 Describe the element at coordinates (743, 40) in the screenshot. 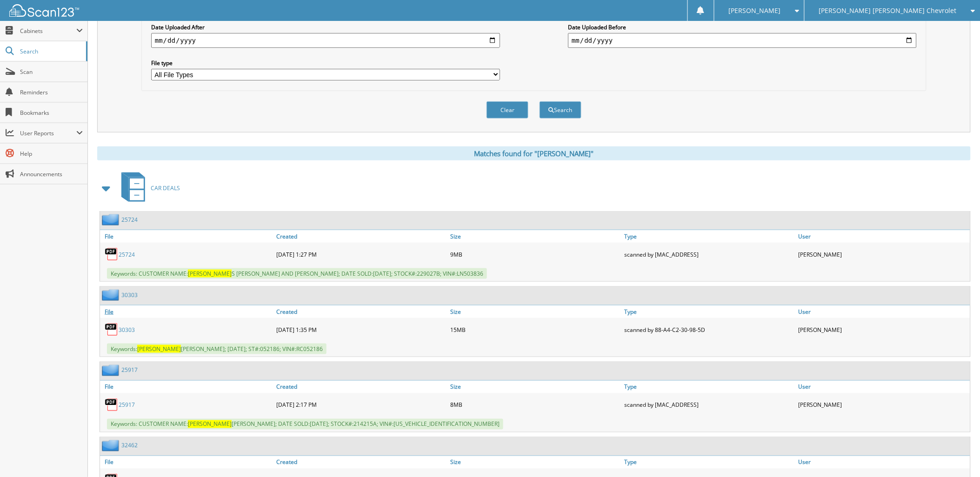

I see `input: end` at that location.